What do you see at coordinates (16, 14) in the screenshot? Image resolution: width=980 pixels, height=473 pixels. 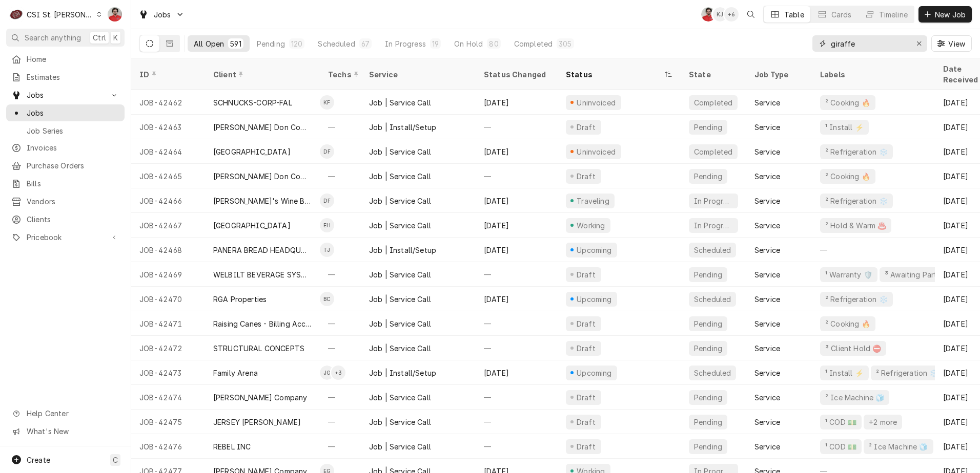 I see `div: CSI St. Louis's Avatar` at bounding box center [16, 14].